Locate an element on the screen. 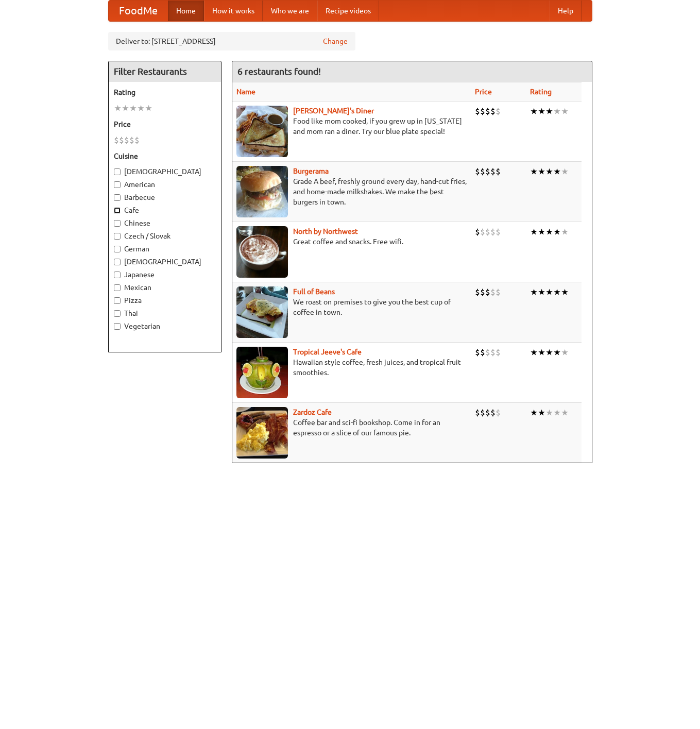 The image size is (700, 729). b: Zardoz Cafe is located at coordinates (312, 412).